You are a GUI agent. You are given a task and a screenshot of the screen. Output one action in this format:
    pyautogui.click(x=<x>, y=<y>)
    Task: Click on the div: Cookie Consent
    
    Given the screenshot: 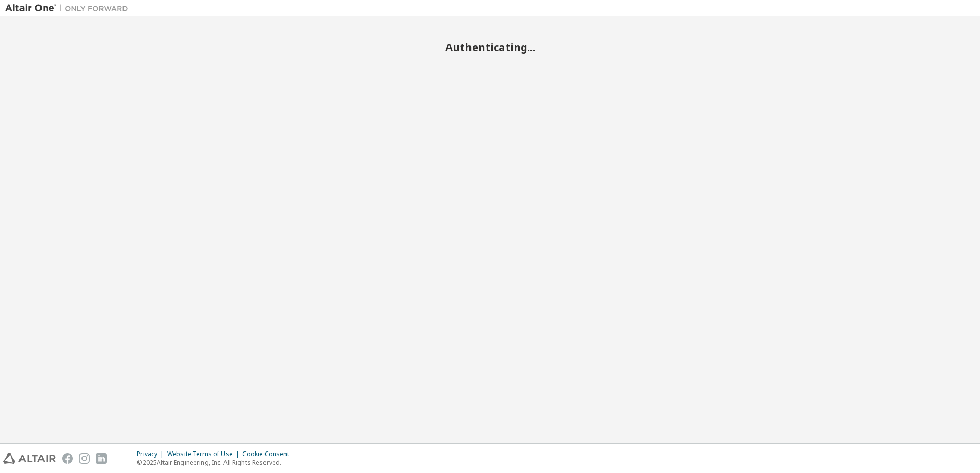 What is the action you would take?
    pyautogui.click(x=269, y=454)
    